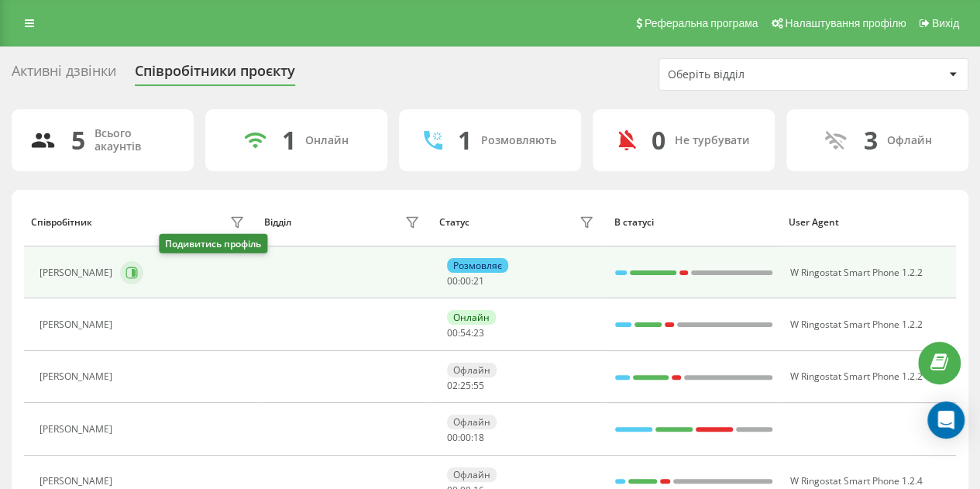 This screenshot has height=489, width=980. Describe the element at coordinates (78, 140) in the screenshot. I see `div: 5` at that location.